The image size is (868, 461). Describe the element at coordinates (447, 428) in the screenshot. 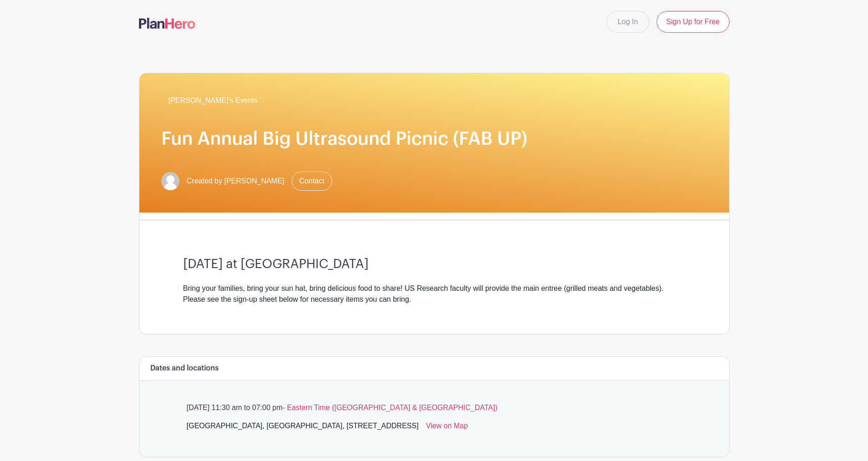

I see `a: View on Map` at that location.